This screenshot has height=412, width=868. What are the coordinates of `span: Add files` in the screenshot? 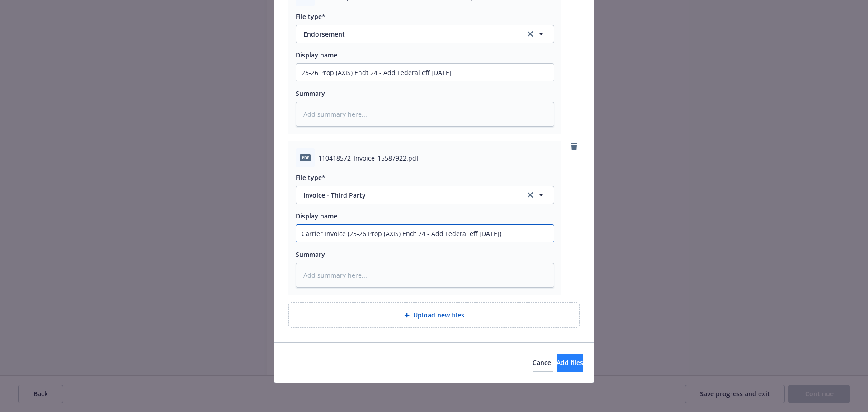 It's located at (570, 362).